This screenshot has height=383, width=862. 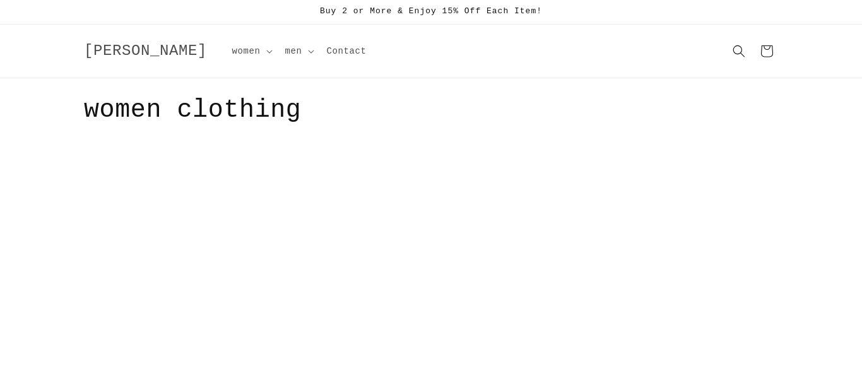 I want to click on summary: Search, so click(x=739, y=51).